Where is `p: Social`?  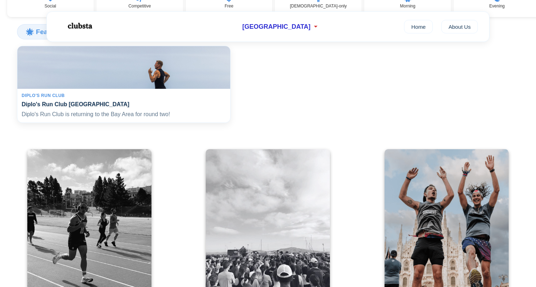
p: Social is located at coordinates (50, 6).